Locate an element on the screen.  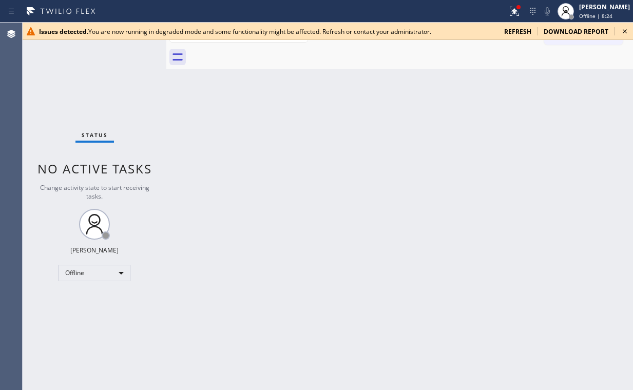
span: download report is located at coordinates (576, 31).